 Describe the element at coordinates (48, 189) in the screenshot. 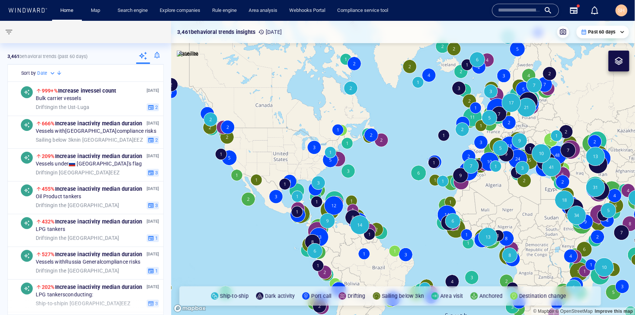

I see `span: 455%` at that location.